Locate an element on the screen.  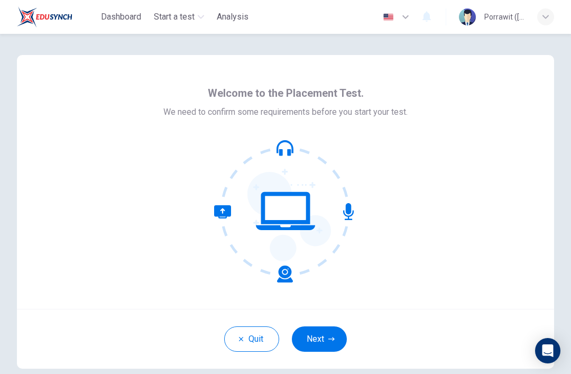
img: en is located at coordinates (388, 17).